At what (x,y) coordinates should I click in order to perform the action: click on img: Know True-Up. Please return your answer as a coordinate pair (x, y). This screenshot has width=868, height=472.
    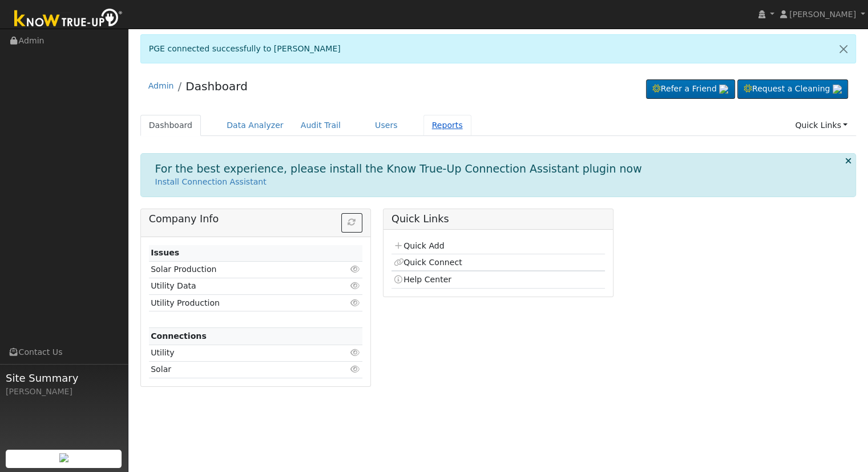
    Looking at the image, I should click on (69, 19).